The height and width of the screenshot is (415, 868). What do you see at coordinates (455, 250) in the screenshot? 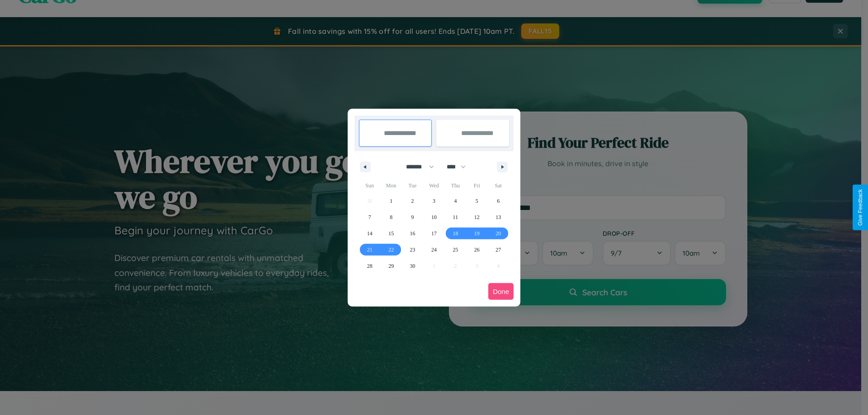
I see `button: 25` at bounding box center [455, 250].